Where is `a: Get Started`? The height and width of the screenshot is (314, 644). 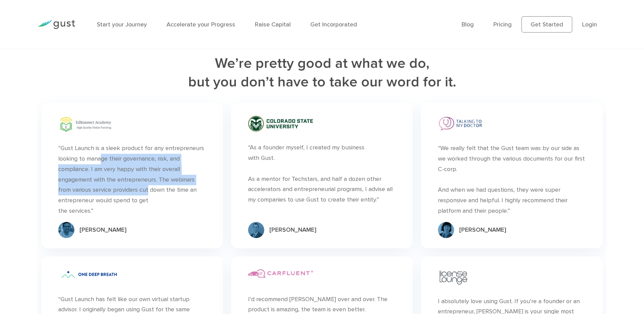
a: Get Started is located at coordinates (547, 25).